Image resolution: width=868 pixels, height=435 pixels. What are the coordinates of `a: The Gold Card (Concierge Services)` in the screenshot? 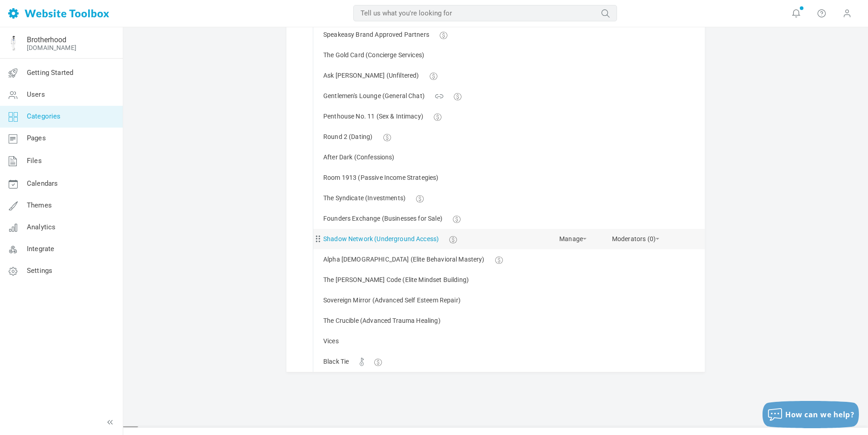 It's located at (374, 55).